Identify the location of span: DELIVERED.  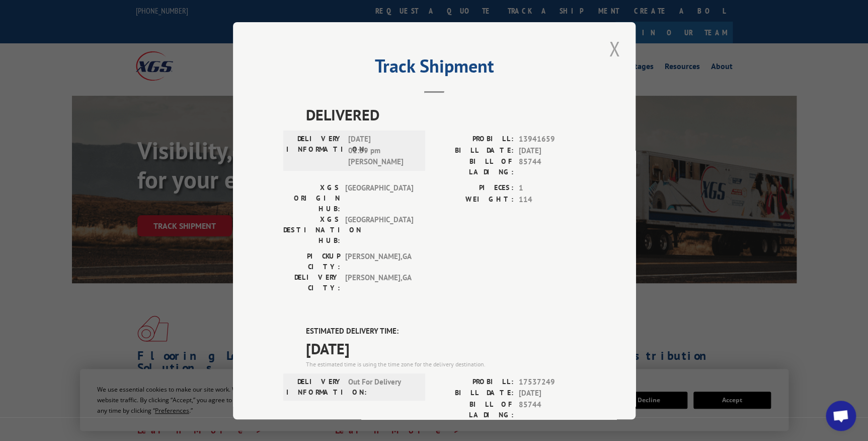
(445, 114).